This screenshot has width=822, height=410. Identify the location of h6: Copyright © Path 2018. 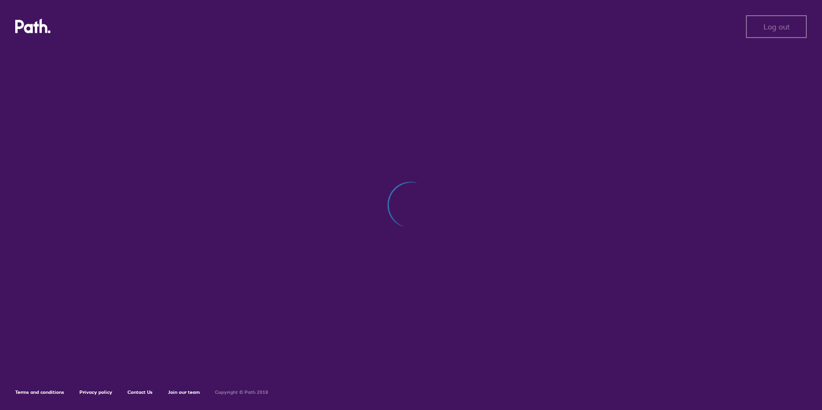
(242, 392).